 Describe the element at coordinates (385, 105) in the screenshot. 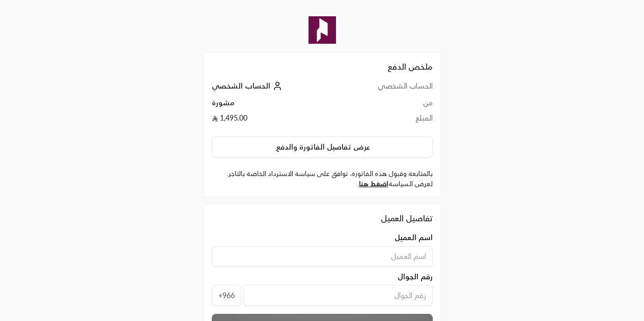

I see `td: من` at that location.